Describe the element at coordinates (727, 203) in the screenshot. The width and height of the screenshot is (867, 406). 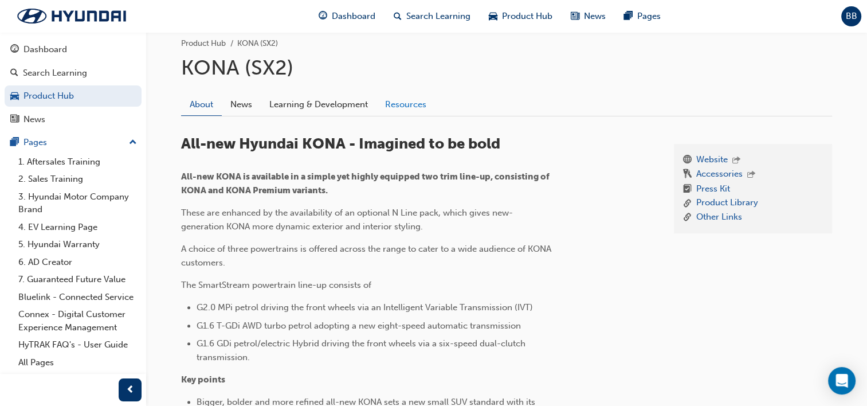
I see `a: Product Library` at that location.